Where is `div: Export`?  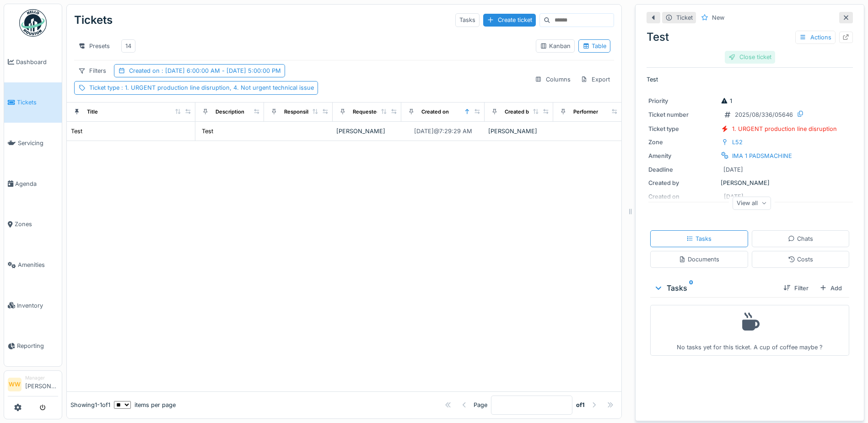
div: Export is located at coordinates (595, 79).